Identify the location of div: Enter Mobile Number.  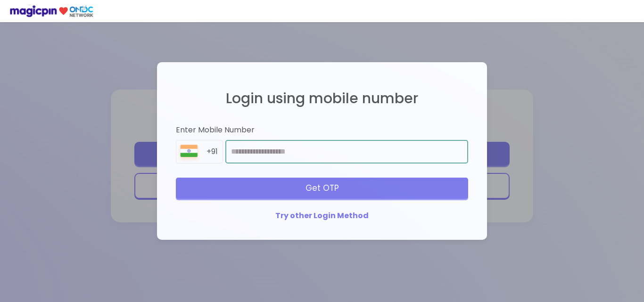
(322, 130).